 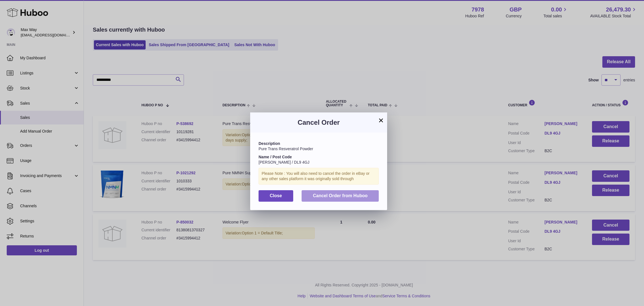 What do you see at coordinates (340, 196) in the screenshot?
I see `button: Cancel Order from Huboo` at bounding box center [340, 196].